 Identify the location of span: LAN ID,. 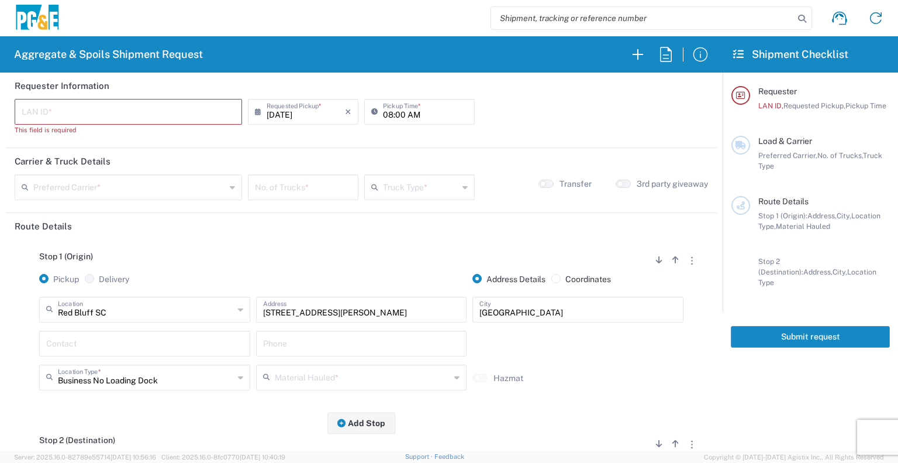
(771, 105).